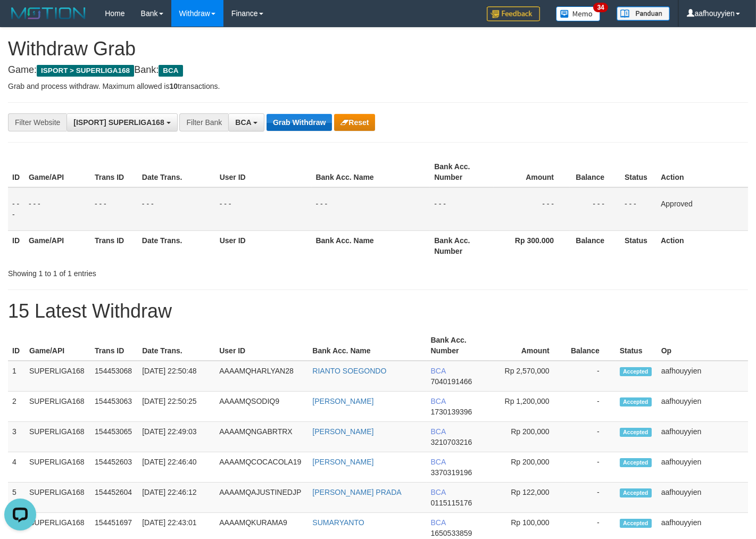 This screenshot has width=756, height=539. Describe the element at coordinates (378, 70) in the screenshot. I see `h4: Game: Bank:` at that location.